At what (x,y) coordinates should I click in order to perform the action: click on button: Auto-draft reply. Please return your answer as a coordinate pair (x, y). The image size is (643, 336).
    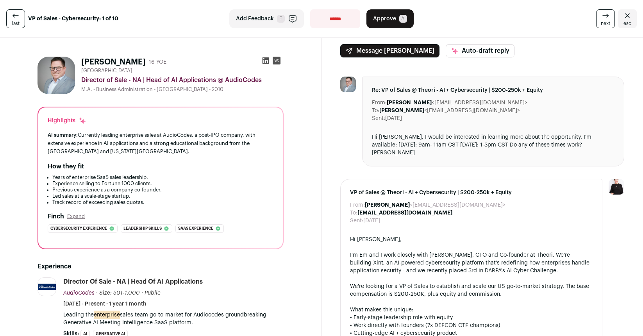
    Looking at the image, I should click on (480, 51).